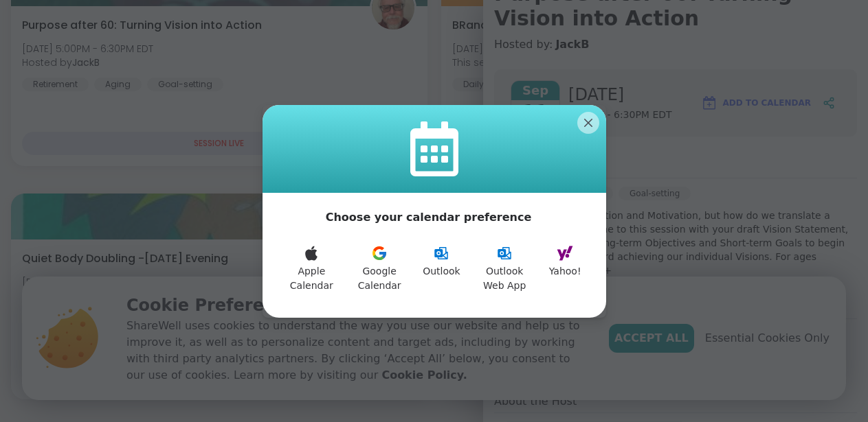 The image size is (868, 422). Describe the element at coordinates (380, 269) in the screenshot. I see `button: Google Calendar` at that location.